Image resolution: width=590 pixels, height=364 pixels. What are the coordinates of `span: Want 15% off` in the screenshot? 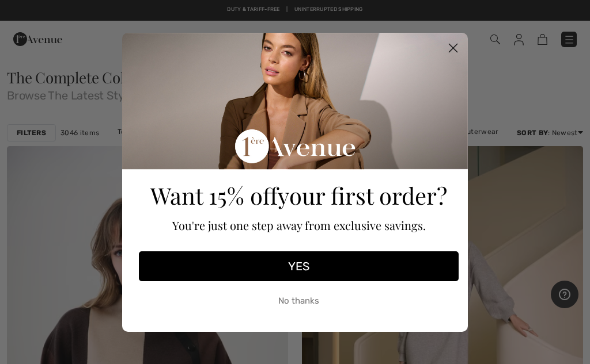 It's located at (214, 195).